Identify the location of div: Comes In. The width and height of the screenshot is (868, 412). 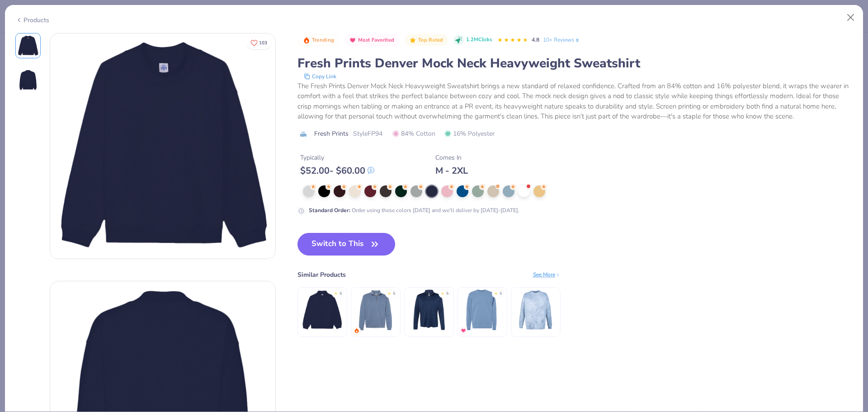
(451, 157).